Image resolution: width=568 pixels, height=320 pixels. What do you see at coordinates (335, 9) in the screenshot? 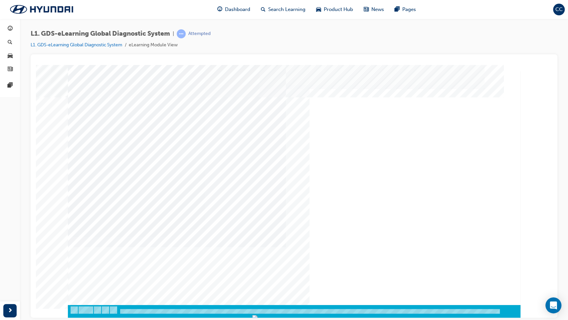
I see `a: car-iconProduct Hub` at bounding box center [335, 9].